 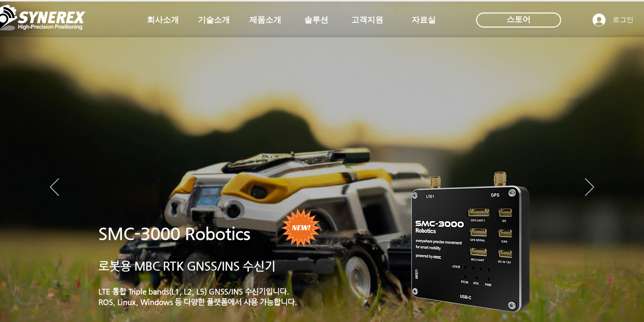 What do you see at coordinates (367, 20) in the screenshot?
I see `a: 고객지원` at bounding box center [367, 20].